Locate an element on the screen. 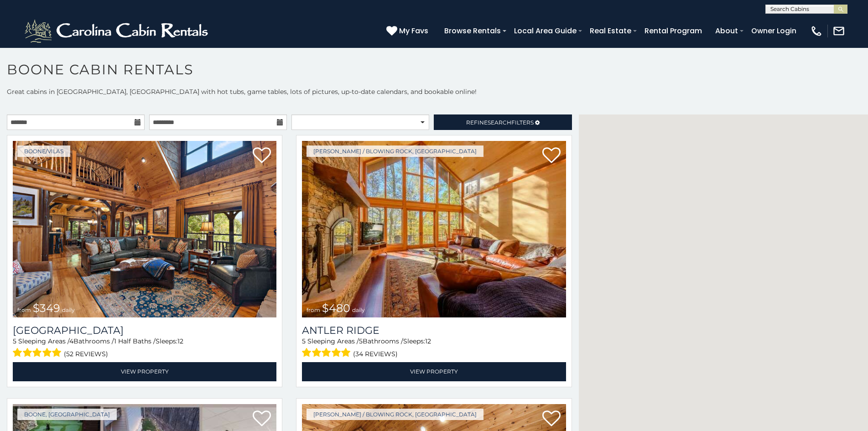 The width and height of the screenshot is (868, 431). span: 4 is located at coordinates (71, 341).